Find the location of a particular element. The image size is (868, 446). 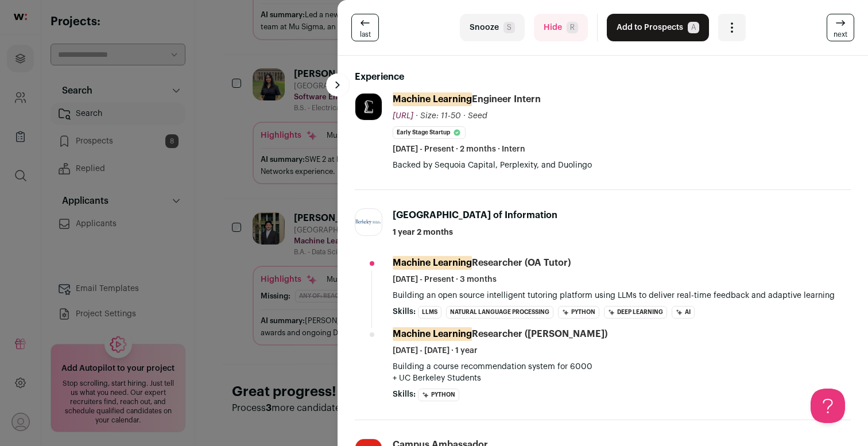

span: 1 year 2 months is located at coordinates (423, 233).